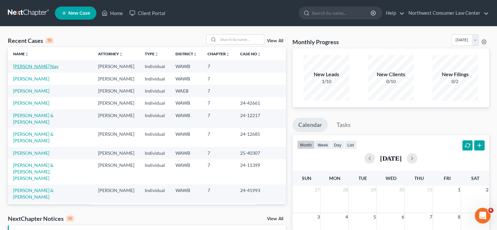  What do you see at coordinates (455, 81) in the screenshot?
I see `div: 0/2` at bounding box center [455, 81].